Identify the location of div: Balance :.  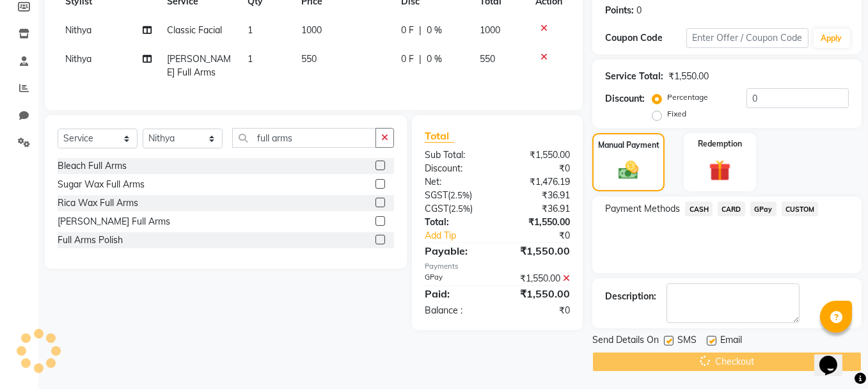
(456, 310).